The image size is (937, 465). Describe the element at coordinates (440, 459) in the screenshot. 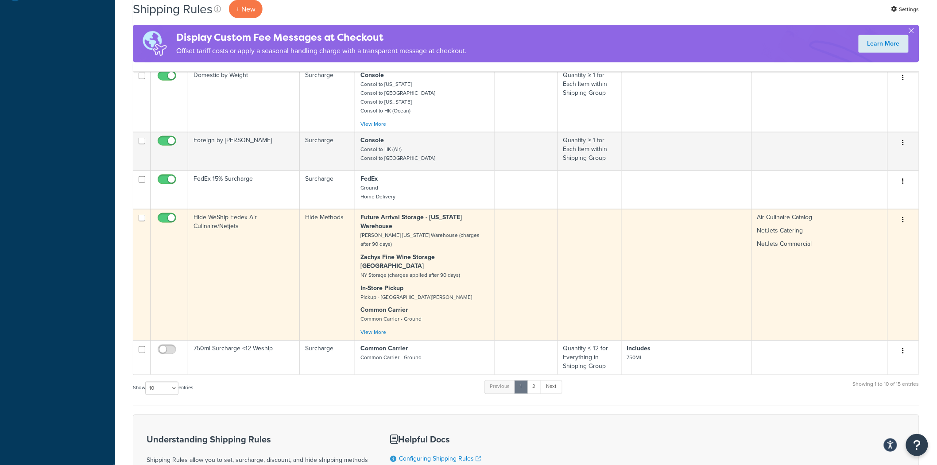

I see `a: Configuring Shipping Rules` at that location.